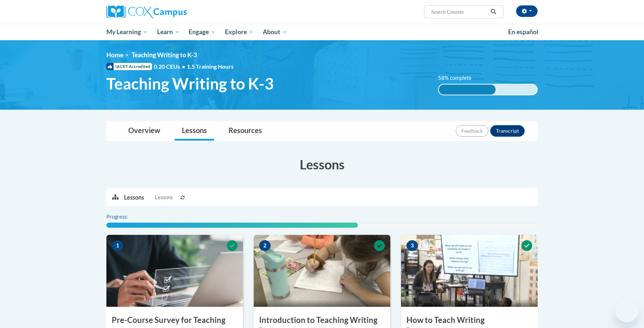 The image size is (644, 328). What do you see at coordinates (276, 32) in the screenshot?
I see `a: About` at bounding box center [276, 32].